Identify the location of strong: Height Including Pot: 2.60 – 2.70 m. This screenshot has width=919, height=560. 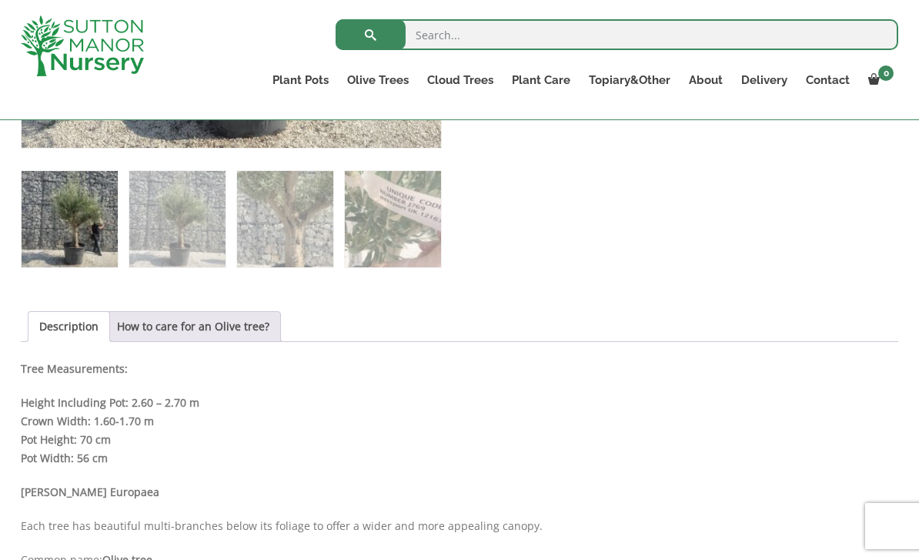
(110, 402).